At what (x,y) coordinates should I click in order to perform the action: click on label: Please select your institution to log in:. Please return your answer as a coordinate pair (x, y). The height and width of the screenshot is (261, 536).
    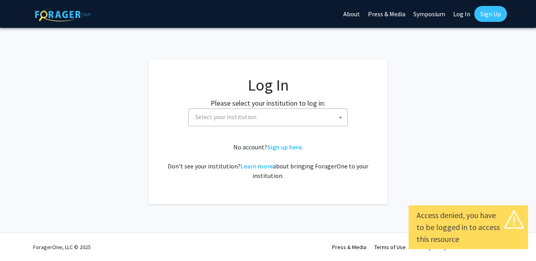
    Looking at the image, I should click on (268, 103).